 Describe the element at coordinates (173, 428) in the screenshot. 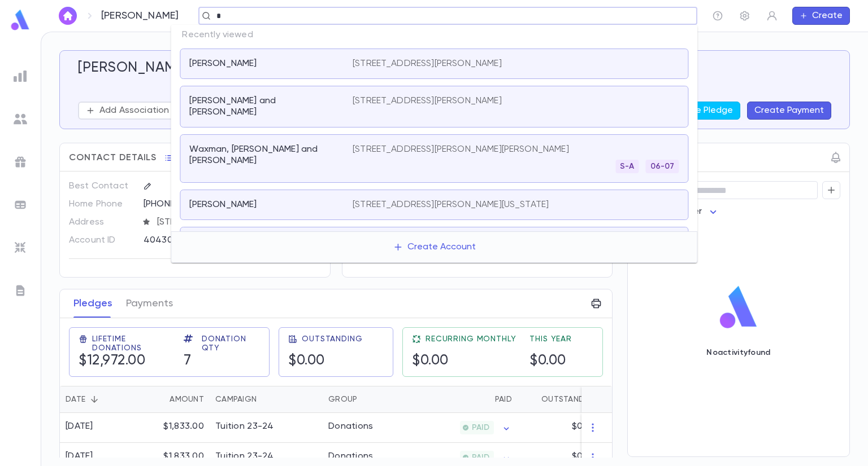

I see `div: $1,833.00` at that location.